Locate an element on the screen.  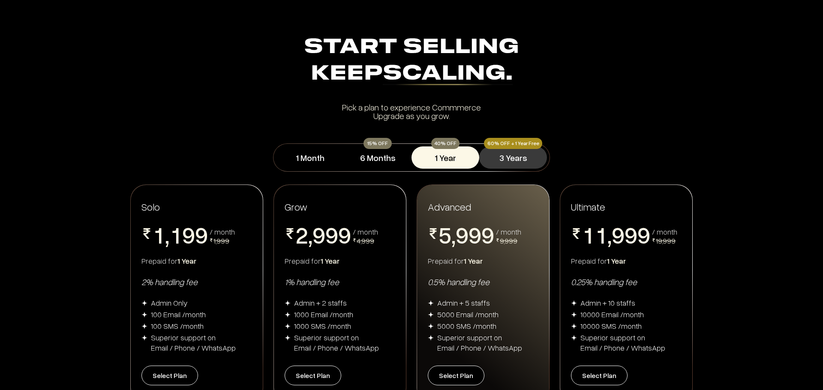
div: Admin + 5 staffs is located at coordinates (463, 303).